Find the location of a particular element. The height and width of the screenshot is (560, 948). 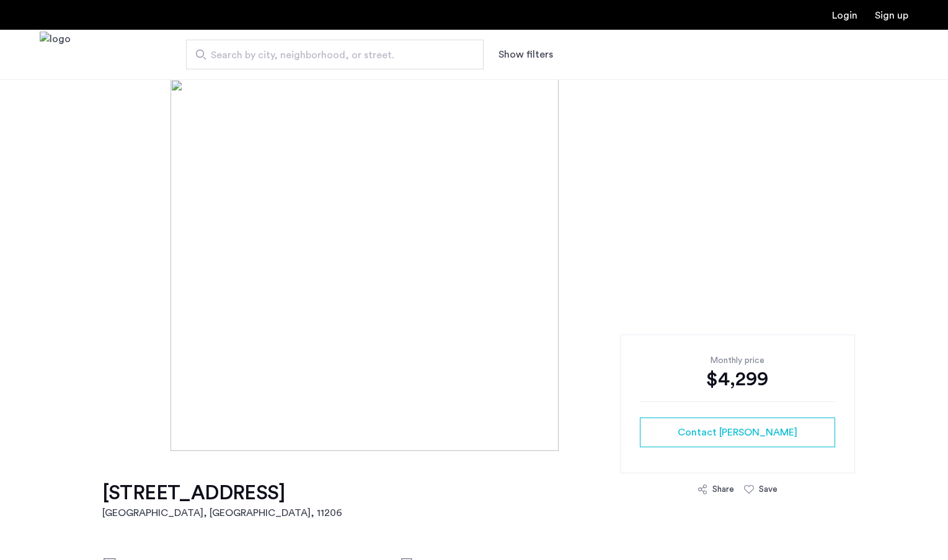

span: Search by city, neighborhood, or street. is located at coordinates (330, 55).